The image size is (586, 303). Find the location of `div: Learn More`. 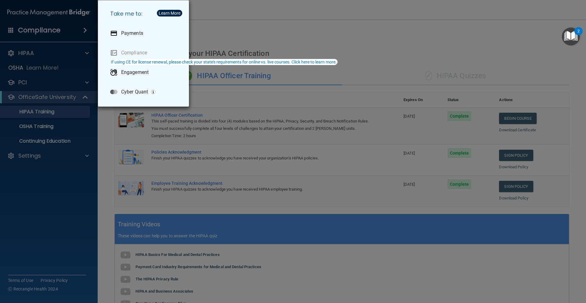

div: Learn More is located at coordinates (169, 13).